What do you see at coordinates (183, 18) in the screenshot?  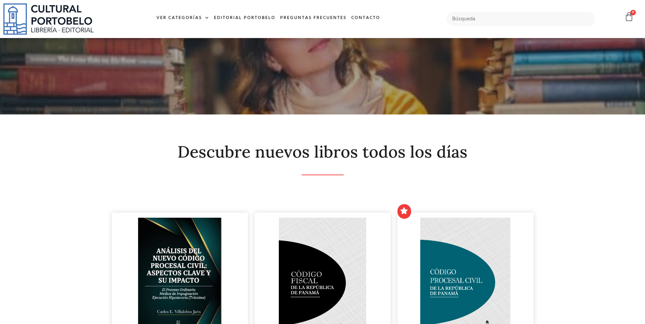 I see `a: Ver Categorías` at bounding box center [183, 18].